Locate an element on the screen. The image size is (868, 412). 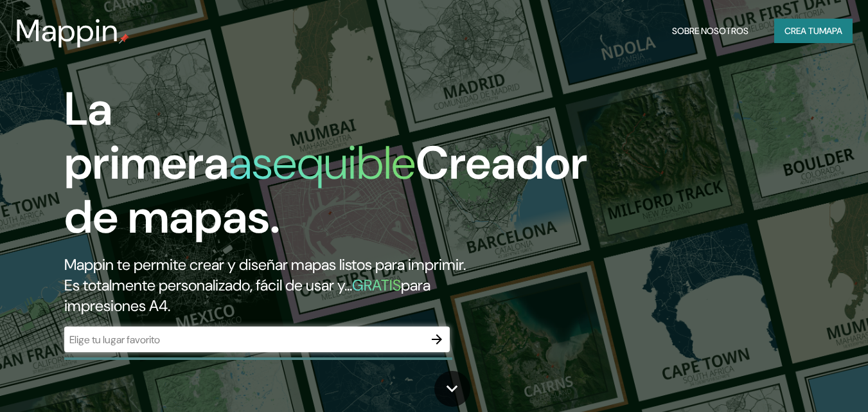
font: Crea tu is located at coordinates (802, 31).